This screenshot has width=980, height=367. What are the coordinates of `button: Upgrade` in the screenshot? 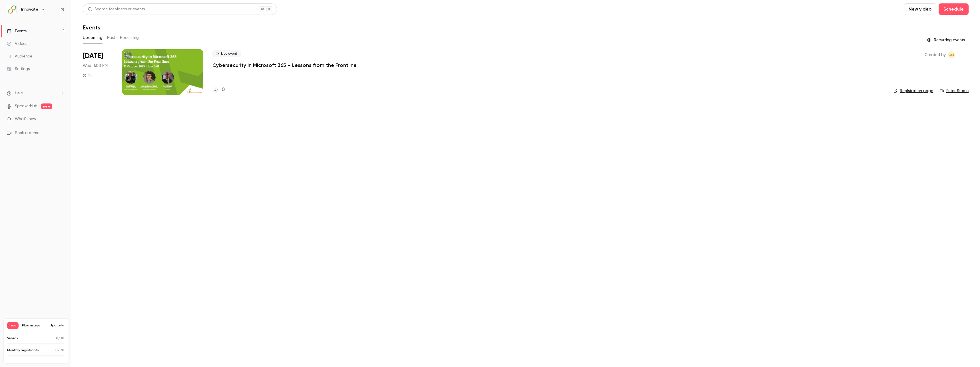 It's located at (57, 325).